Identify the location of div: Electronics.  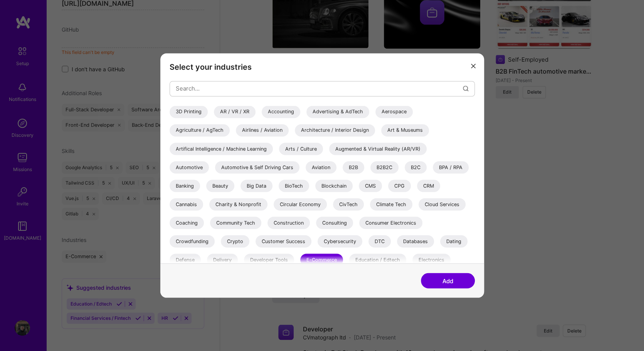
(431, 260).